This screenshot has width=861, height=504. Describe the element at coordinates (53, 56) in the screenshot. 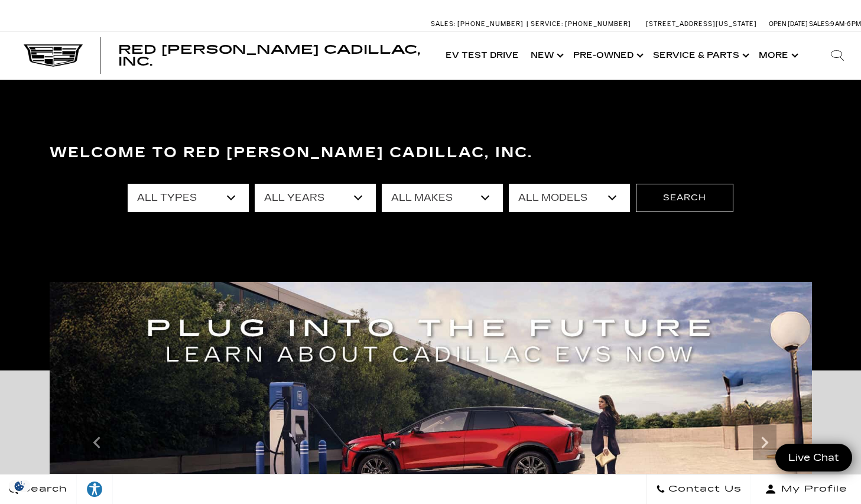

I see `a: Cadillac Dark Logo with Cadillac White Text` at that location.